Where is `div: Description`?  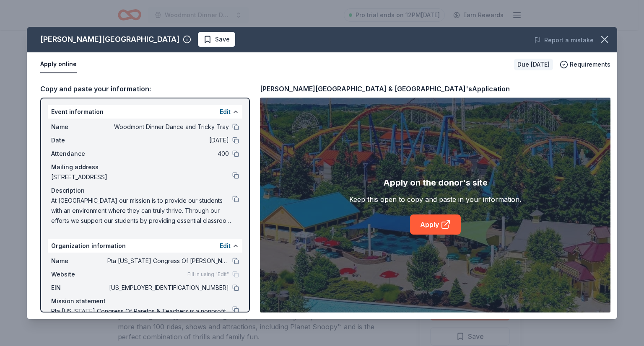 div: Description is located at coordinates (145, 191).